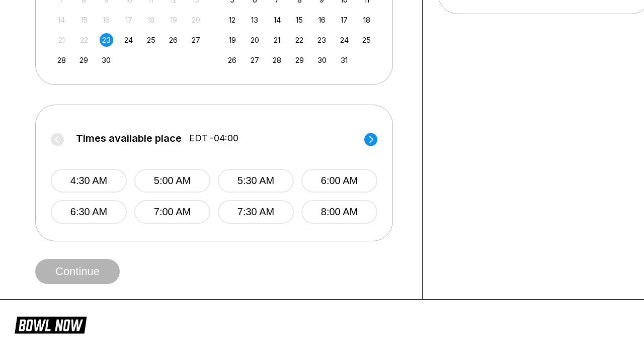 This screenshot has height=362, width=644. What do you see at coordinates (173, 40) in the screenshot?
I see `div: Choose Friday, September 26th, 2025` at bounding box center [173, 40].